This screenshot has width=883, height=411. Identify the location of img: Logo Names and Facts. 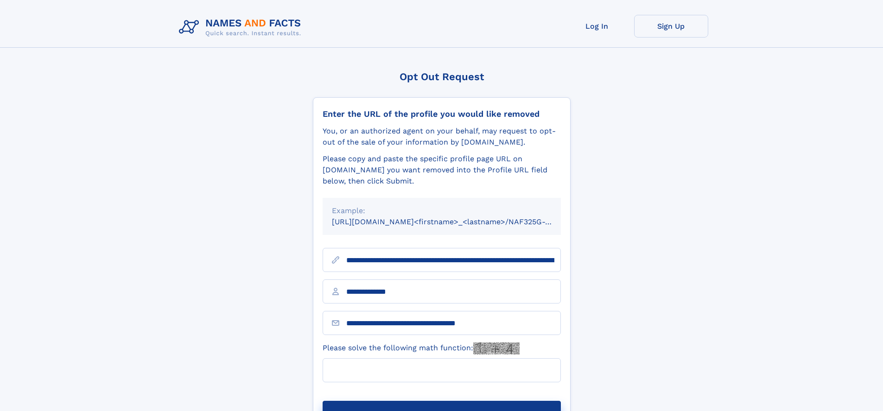
(242, 27).